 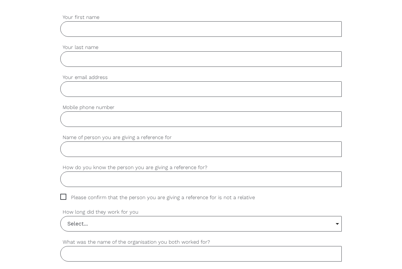 What do you see at coordinates (201, 17) in the screenshot?
I see `label: Your first name` at bounding box center [201, 17].